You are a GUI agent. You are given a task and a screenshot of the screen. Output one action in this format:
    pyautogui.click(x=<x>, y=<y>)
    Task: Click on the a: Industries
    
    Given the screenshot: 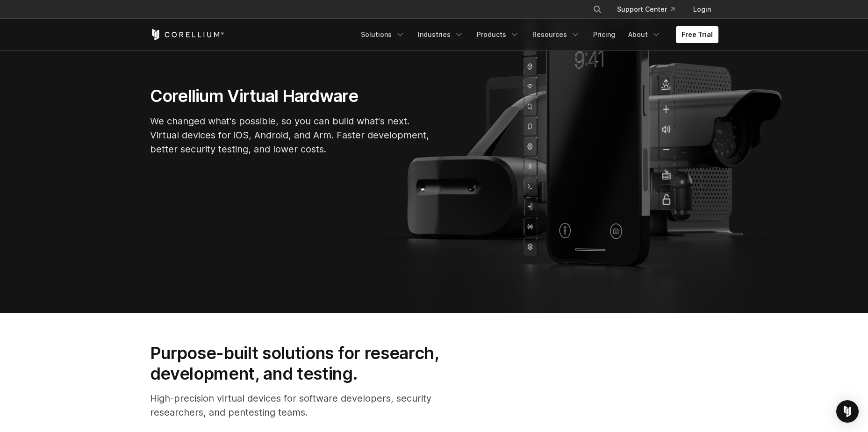 What is the action you would take?
    pyautogui.click(x=441, y=35)
    